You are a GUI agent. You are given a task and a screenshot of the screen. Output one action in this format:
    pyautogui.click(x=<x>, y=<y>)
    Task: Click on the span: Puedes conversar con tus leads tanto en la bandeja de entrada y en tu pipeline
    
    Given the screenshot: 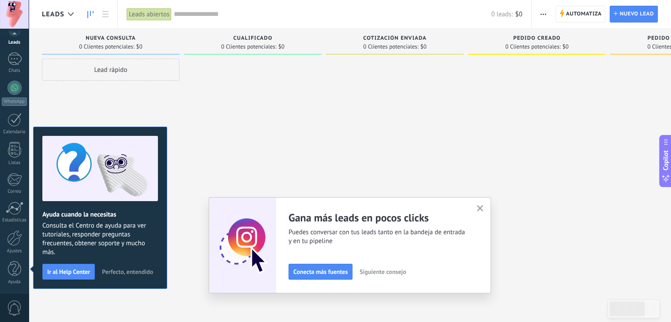 What is the action you would take?
    pyautogui.click(x=377, y=237)
    